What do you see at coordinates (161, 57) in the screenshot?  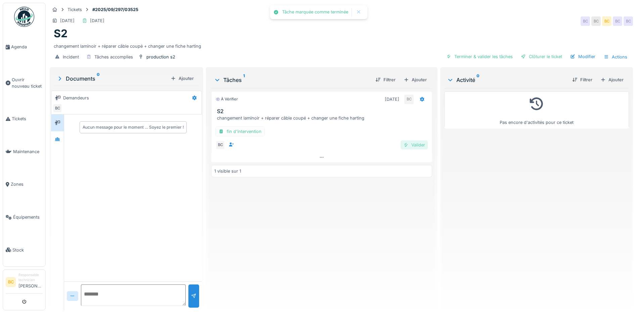 I see `div: production s2` at bounding box center [161, 57].